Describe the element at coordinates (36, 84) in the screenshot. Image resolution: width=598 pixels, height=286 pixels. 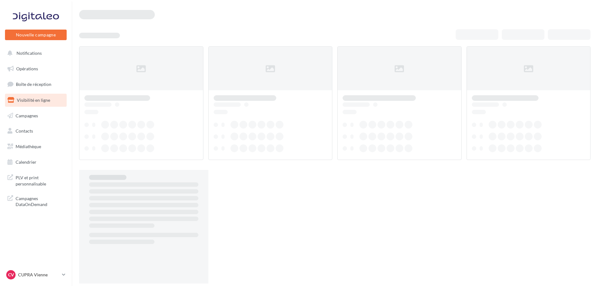
I see `a: Boîte de réception` at that location.